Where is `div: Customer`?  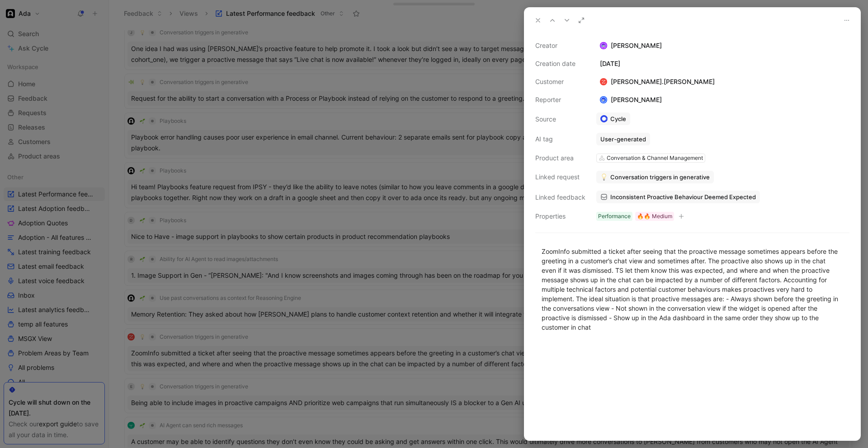
div: Customer is located at coordinates (560, 82).